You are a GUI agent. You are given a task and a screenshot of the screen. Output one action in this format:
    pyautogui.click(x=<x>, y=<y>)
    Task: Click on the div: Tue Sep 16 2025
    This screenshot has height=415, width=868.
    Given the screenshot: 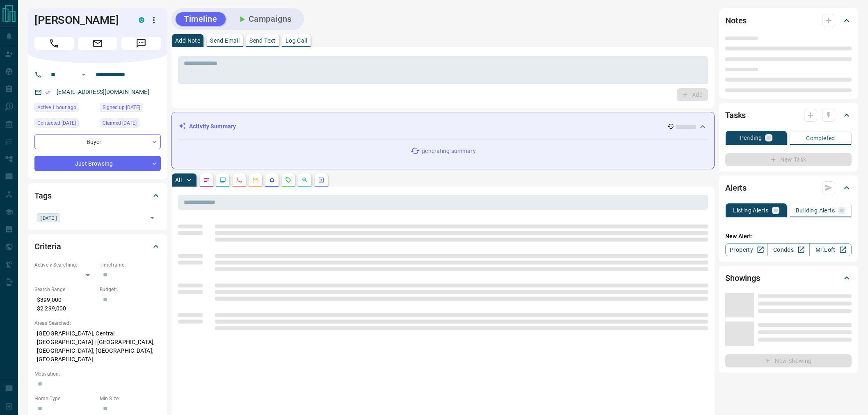 What is the action you would take?
    pyautogui.click(x=130, y=109)
    